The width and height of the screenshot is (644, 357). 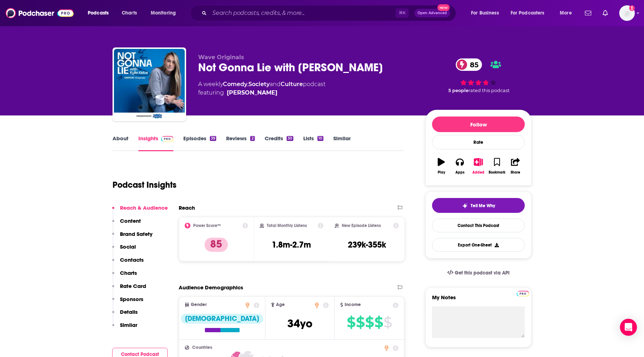 I want to click on button: Reach & Audience, so click(x=140, y=211).